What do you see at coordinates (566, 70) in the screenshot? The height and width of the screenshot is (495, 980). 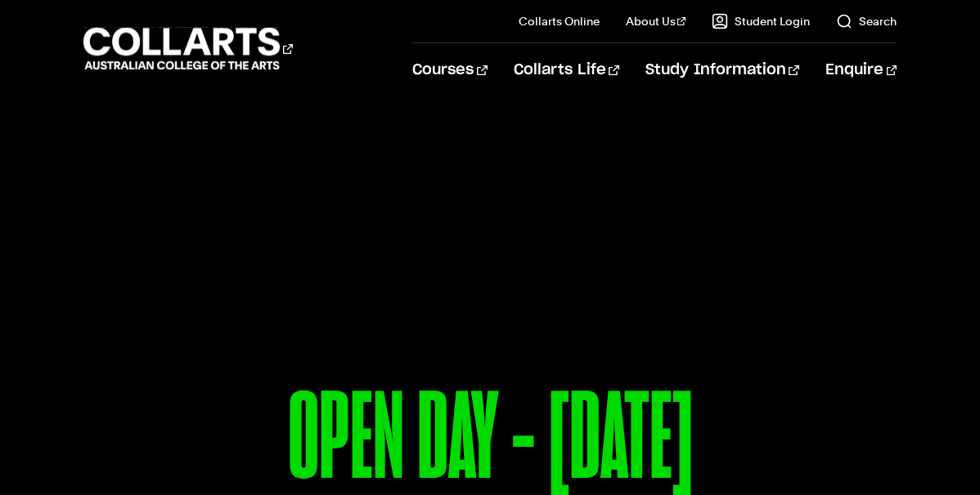 I see `a: Collarts Life` at bounding box center [566, 70].